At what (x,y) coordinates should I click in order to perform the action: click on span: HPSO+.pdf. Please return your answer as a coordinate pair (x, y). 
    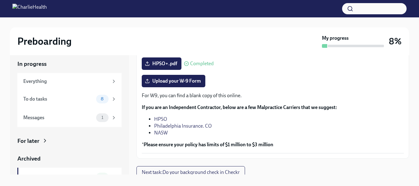
    Looking at the image, I should click on (162, 64).